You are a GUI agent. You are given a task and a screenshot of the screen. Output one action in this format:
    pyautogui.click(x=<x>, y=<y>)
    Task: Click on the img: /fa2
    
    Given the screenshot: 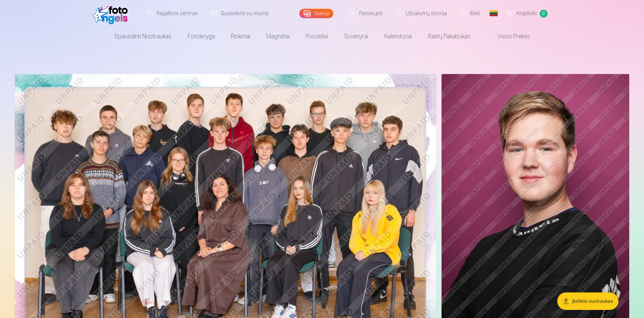 What is the action you would take?
    pyautogui.click(x=112, y=13)
    